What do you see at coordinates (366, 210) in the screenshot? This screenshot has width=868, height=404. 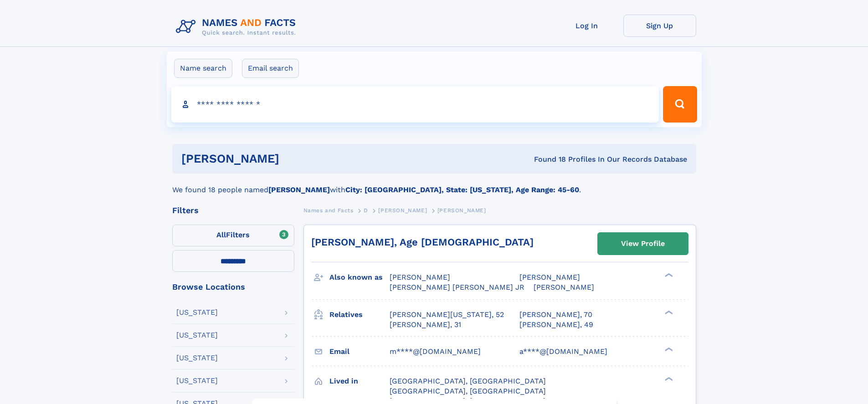 I see `a: D` at bounding box center [366, 210].